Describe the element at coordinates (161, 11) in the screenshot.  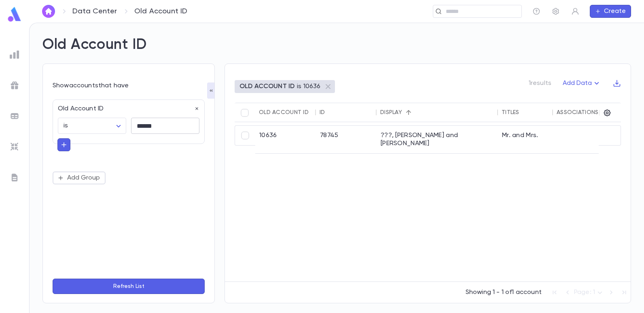
I see `p: Old Account ID` at that location.